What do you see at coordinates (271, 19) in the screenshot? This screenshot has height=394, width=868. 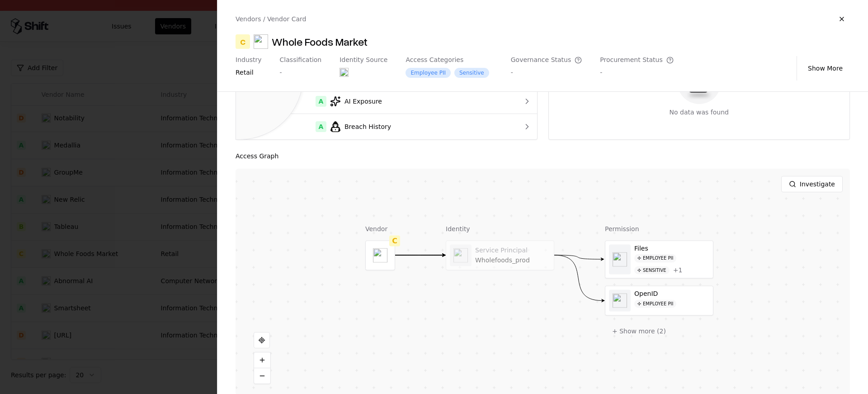 I see `div: Vendors / Vendor Card` at bounding box center [271, 19].